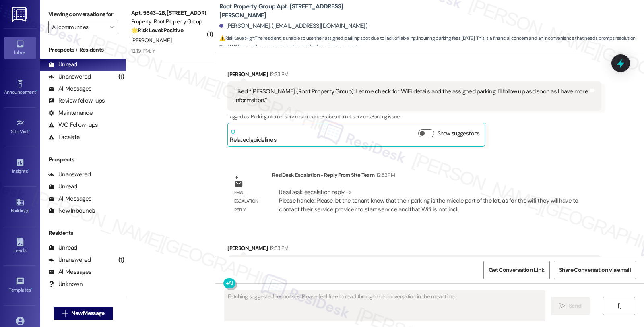 Image resolution: width=644 pixels, height=327 pixels. I want to click on strong: ⚠️ Risk Level: High, so click(236, 38).